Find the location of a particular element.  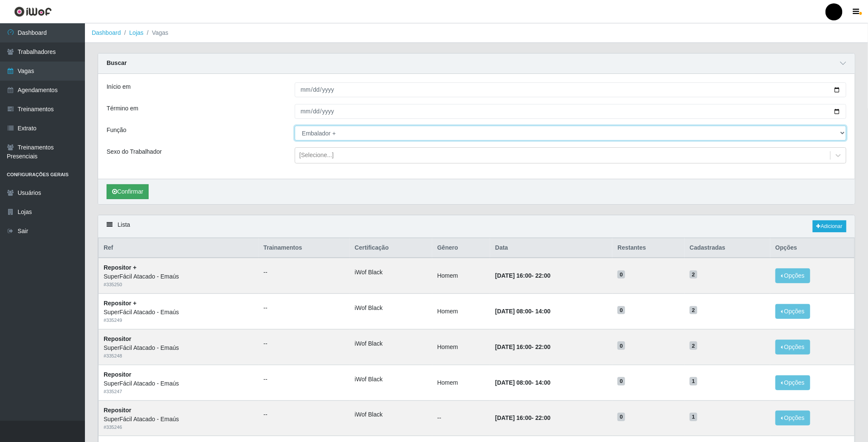

a: Lojas is located at coordinates (136, 33).